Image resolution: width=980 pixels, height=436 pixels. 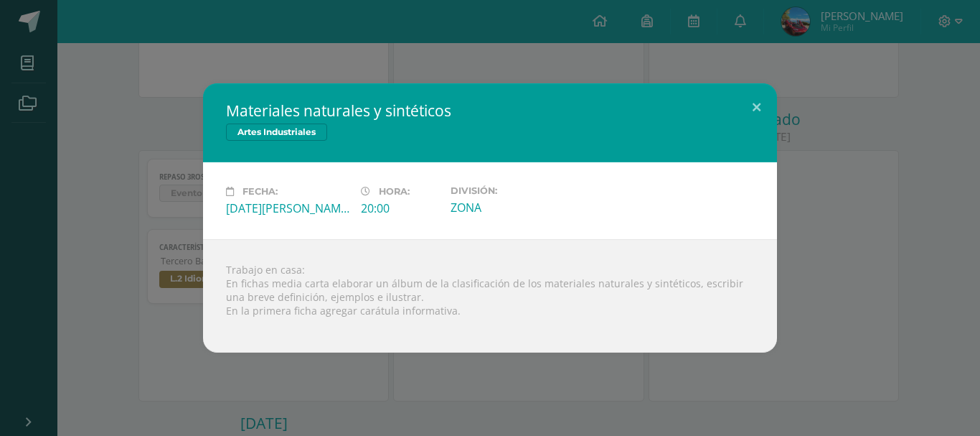 What do you see at coordinates (399, 208) in the screenshot?
I see `div: 20:00` at bounding box center [399, 208].